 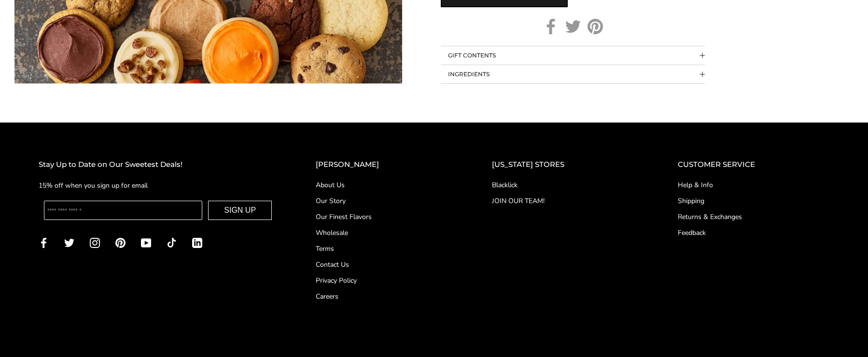 What do you see at coordinates (384, 216) in the screenshot?
I see `a: Our Finest Flavors` at bounding box center [384, 216].